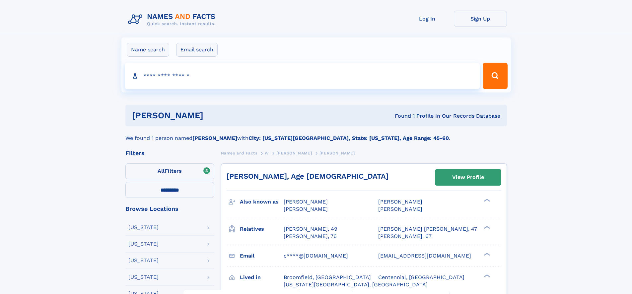 Image resolution: width=632 pixels, height=294 pixels. Describe the element at coordinates (495, 76) in the screenshot. I see `button: Search Button` at that location.